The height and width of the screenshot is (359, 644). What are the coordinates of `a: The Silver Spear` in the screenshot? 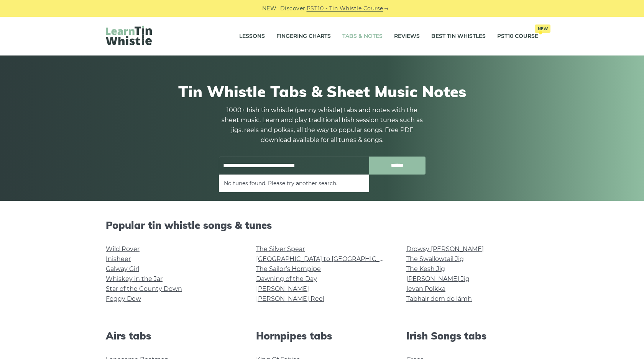 It's located at (280, 249).